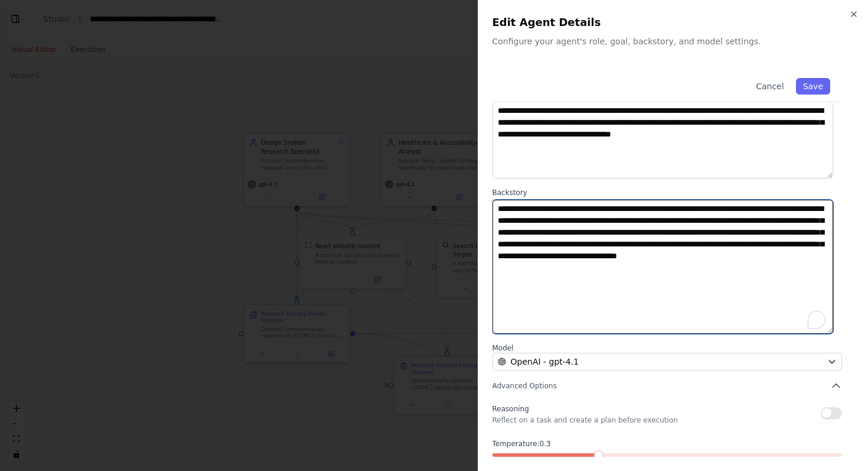 The height and width of the screenshot is (471, 868). Describe the element at coordinates (674, 41) in the screenshot. I see `p: Configure your agent's role, goal, backstory, and model settings.` at that location.